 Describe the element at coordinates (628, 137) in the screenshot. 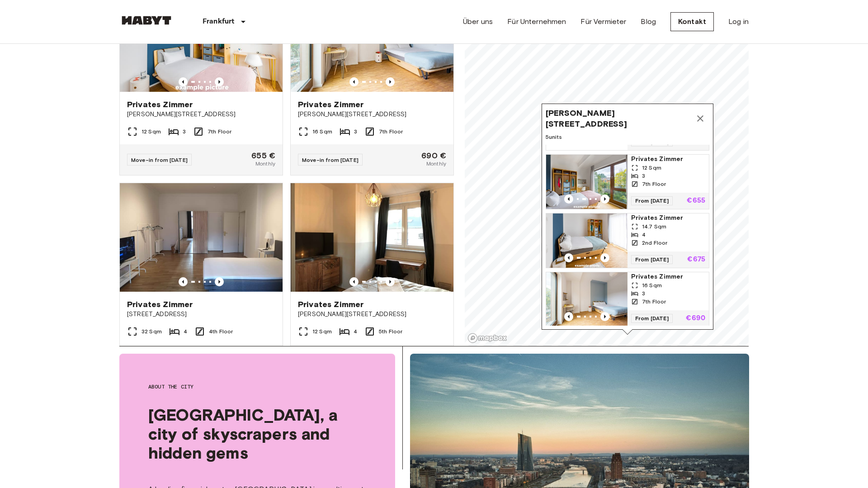

I see `span: 5 units` at that location.